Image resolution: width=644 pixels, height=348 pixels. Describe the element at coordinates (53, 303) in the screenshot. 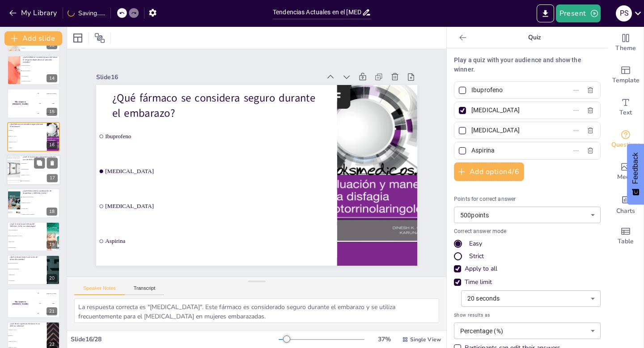

I see `div: Jaap` at that location.